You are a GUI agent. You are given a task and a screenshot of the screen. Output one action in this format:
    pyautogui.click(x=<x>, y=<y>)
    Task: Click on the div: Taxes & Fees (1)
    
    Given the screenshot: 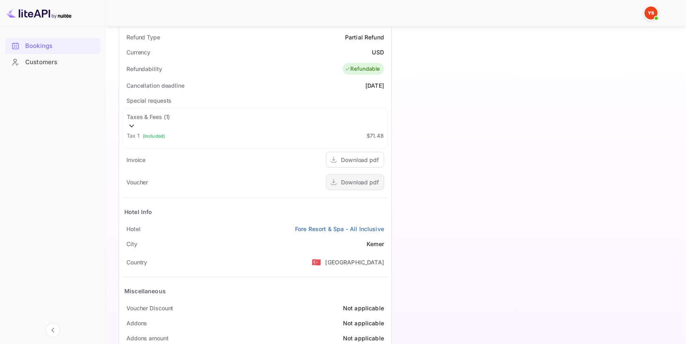 What is the action you would take?
    pyautogui.click(x=255, y=118)
    